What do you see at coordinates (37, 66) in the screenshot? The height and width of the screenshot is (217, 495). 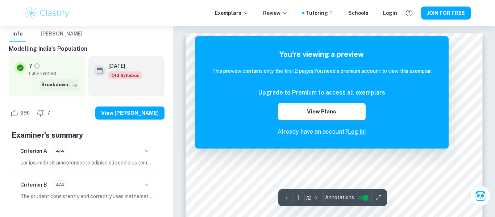 I see `a: Grade fully verified` at bounding box center [37, 66].